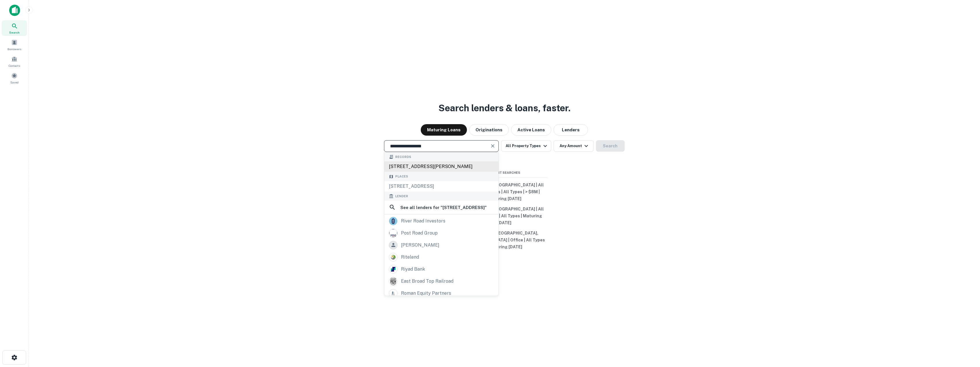 Image resolution: width=980 pixels, height=367 pixels. I want to click on a: ritelend, so click(441, 258).